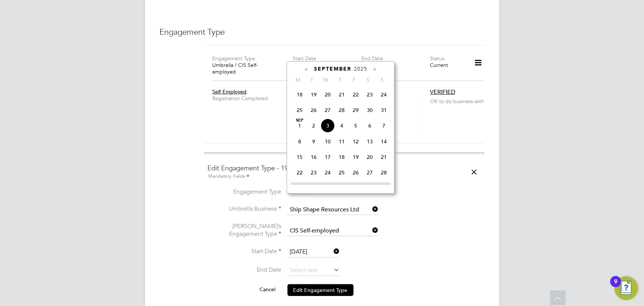 This screenshot has width=644, height=306. I want to click on span: 3, so click(328, 126).